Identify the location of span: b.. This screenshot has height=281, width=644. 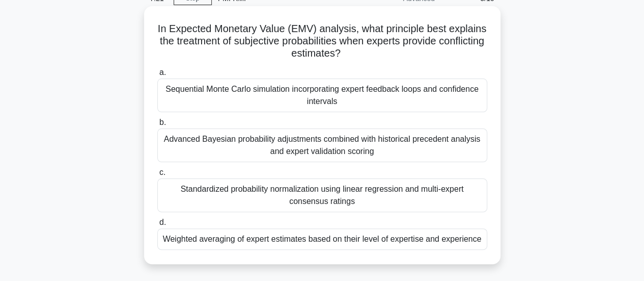
(162, 122).